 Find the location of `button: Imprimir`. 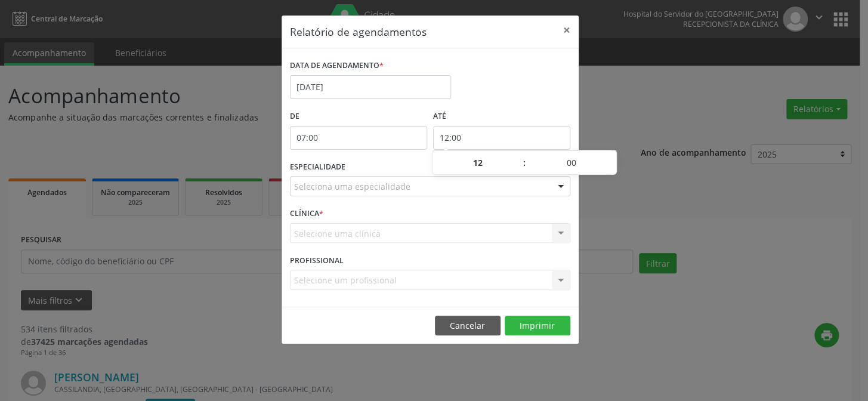

button: Imprimir is located at coordinates (538, 326).